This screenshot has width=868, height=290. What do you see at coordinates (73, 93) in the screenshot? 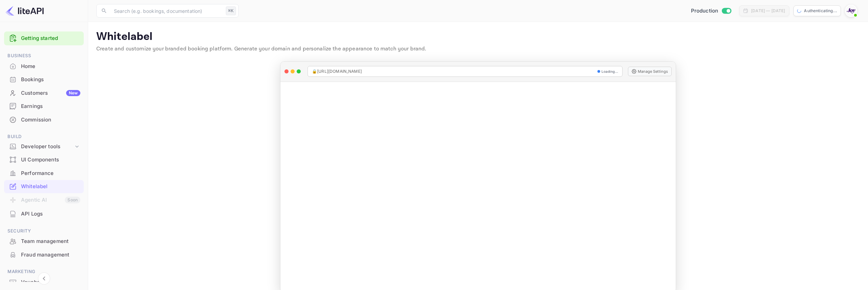
I see `div: New` at bounding box center [73, 93].